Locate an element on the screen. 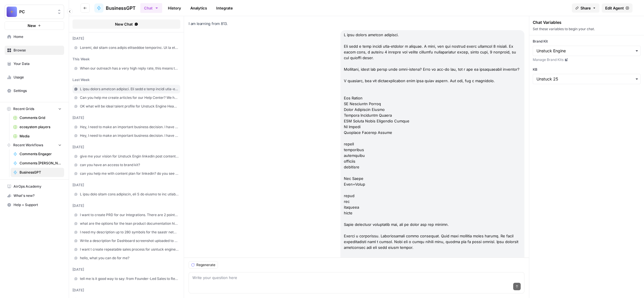 The width and height of the screenshot is (644, 298). span: AirOps Academy is located at coordinates (37, 187).